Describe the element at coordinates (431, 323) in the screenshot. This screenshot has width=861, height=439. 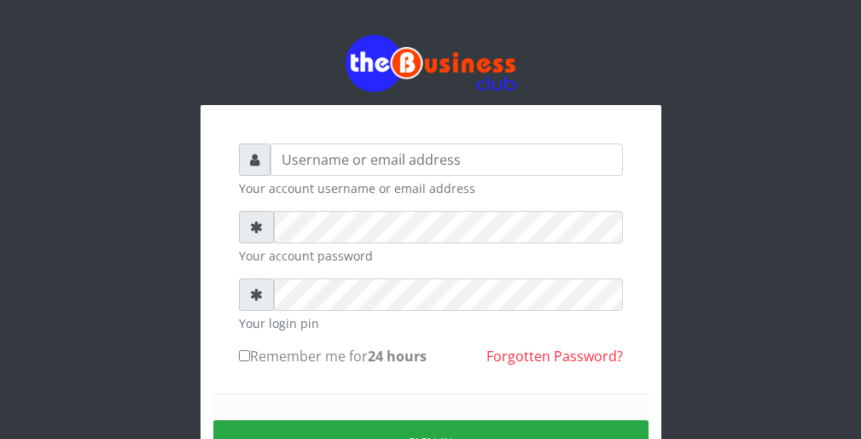
I see `small: Your login pin` at that location.